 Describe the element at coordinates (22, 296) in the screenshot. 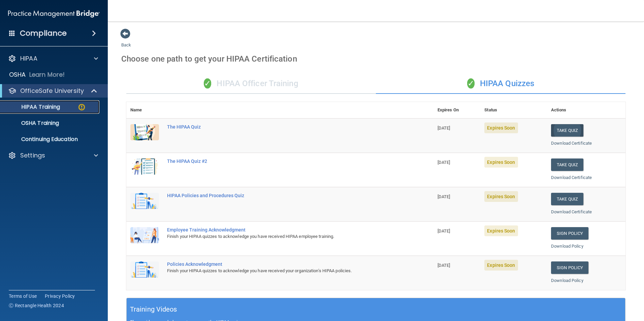

I see `a: Terms of Use` at that location.